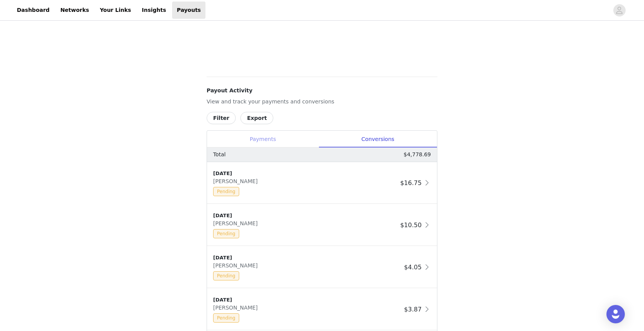 The image size is (644, 331). What do you see at coordinates (413, 309) in the screenshot?
I see `span: $3.87` at bounding box center [413, 309].